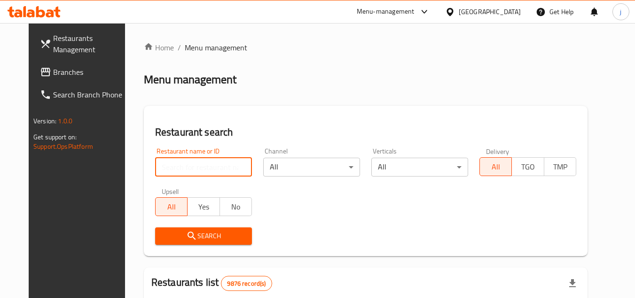 This screenshot has height=298, width=635. What do you see at coordinates (212, 283) in the screenshot?
I see `h2: Restaurants list` at bounding box center [212, 283].